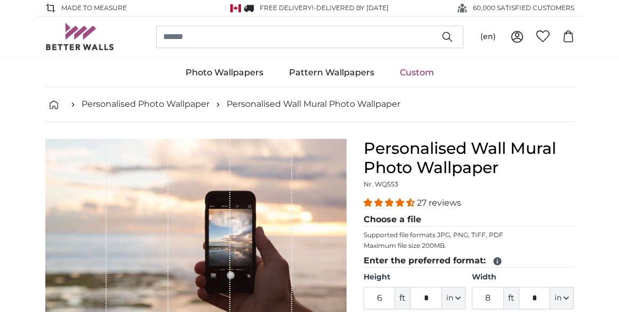 The image size is (619, 312). Describe the element at coordinates (381, 184) in the screenshot. I see `span: Nr. WQ553` at that location.